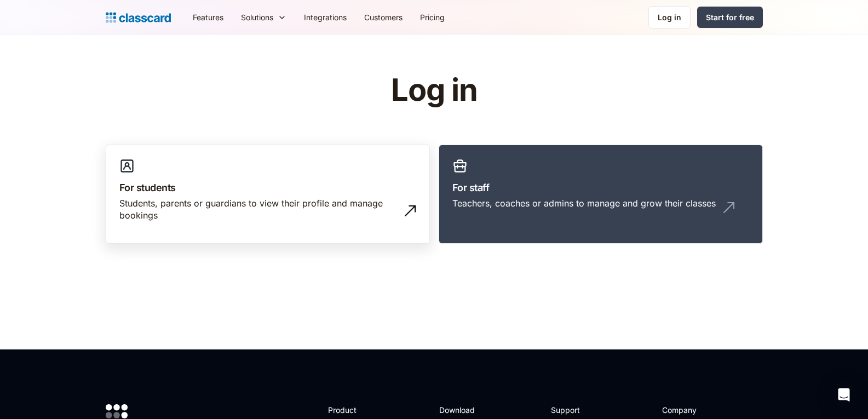  Describe the element at coordinates (844, 395) in the screenshot. I see `div: Open Intercom Messenger` at that location.